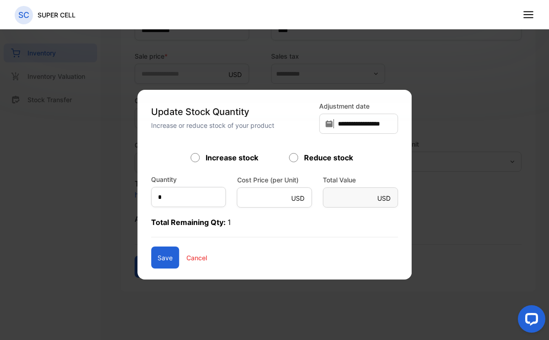  What do you see at coordinates (275, 180) in the screenshot?
I see `label: Cost Price (per Unit)` at bounding box center [275, 180].